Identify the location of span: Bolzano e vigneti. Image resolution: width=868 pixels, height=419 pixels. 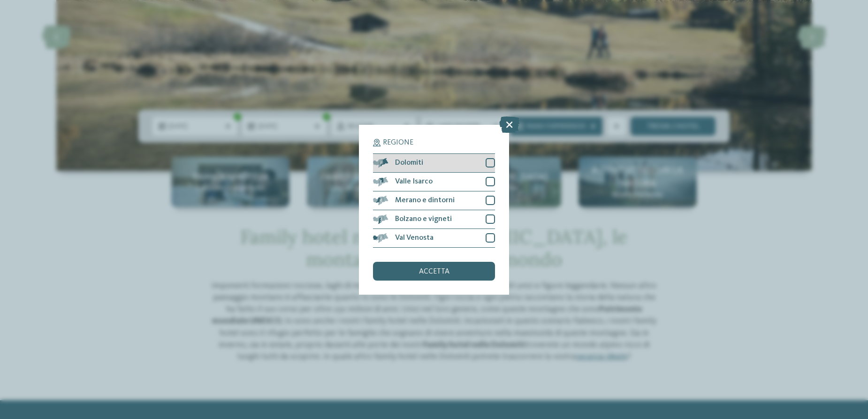
(423, 219).